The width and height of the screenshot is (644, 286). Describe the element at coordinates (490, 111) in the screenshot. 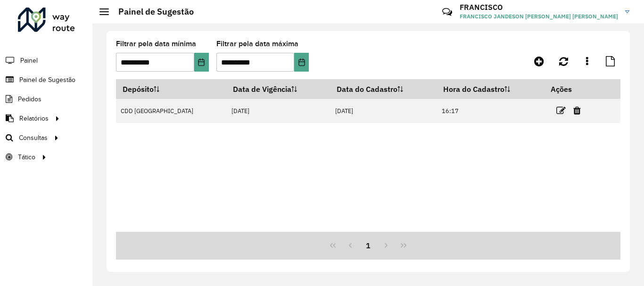

I see `td: 16:17` at that location.